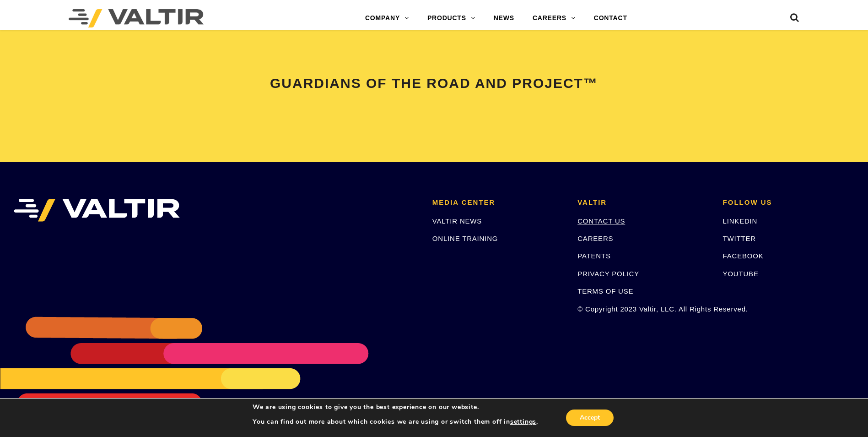 This screenshot has height=437, width=868. I want to click on a: YOUTUBE, so click(741, 273).